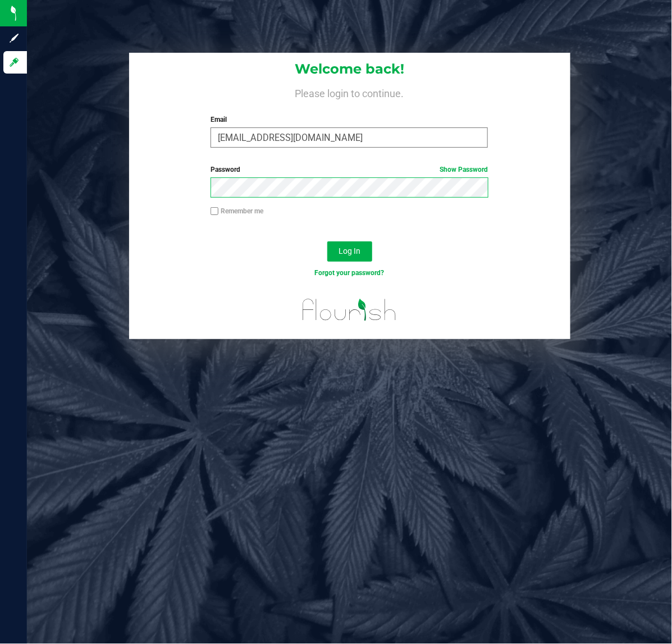 The image size is (672, 644). I want to click on label: Remember me, so click(237, 211).